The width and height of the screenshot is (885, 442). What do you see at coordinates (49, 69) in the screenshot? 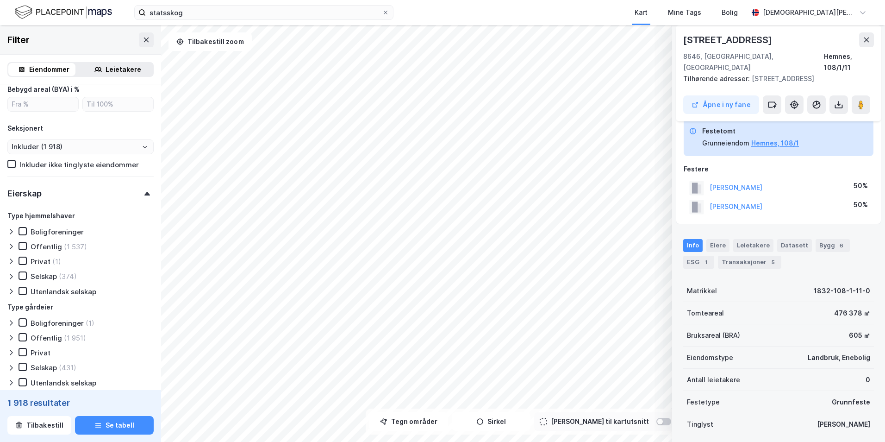
I see `div: Eiendommer` at bounding box center [49, 69].